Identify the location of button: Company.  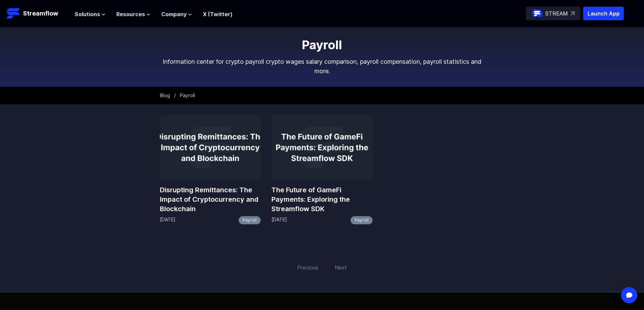
(177, 14).